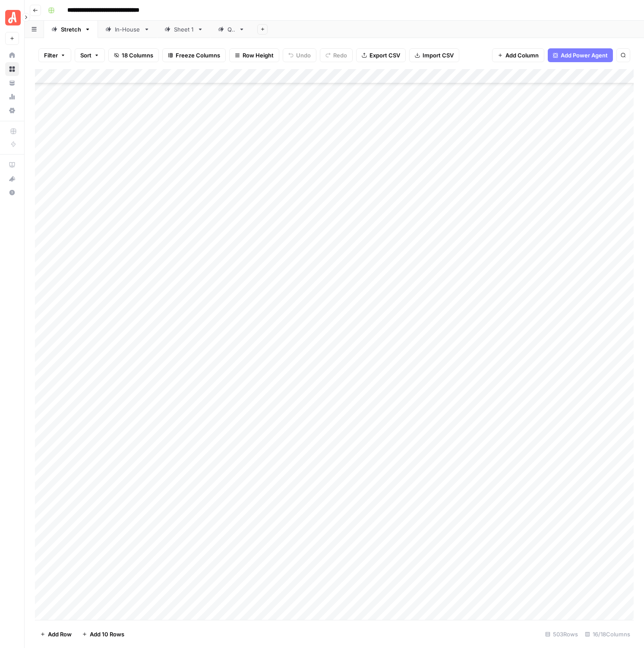 This screenshot has height=648, width=644. What do you see at coordinates (232, 30) in the screenshot?
I see `a: QA` at bounding box center [232, 30].